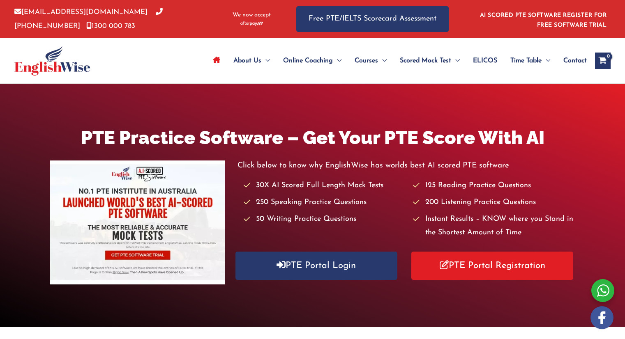 The width and height of the screenshot is (625, 339). I want to click on li: 30X AI Scored Full Length Mock Tests, so click(324, 186).